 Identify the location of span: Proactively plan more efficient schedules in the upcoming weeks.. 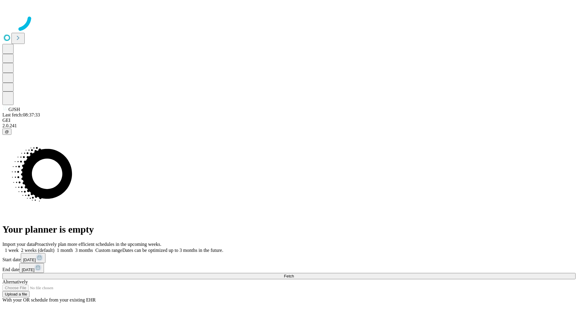
(98, 244).